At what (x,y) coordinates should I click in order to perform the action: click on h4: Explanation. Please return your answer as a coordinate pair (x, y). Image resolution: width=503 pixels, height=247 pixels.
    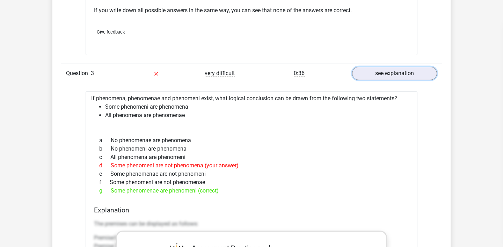
    Looking at the image, I should click on (251, 210).